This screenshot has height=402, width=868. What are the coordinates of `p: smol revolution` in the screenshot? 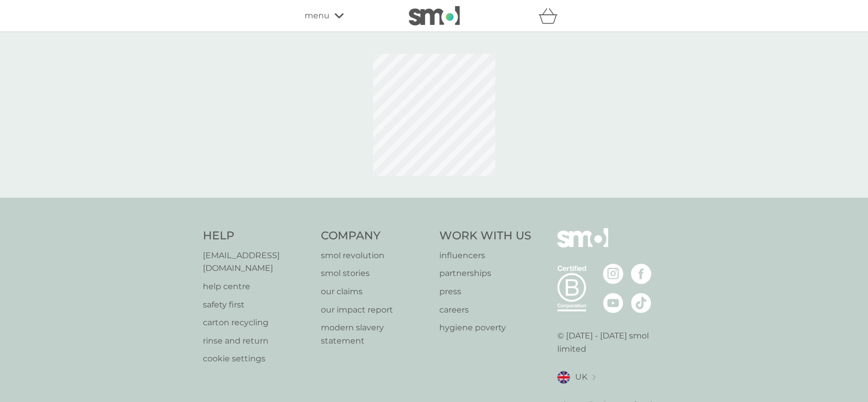 It's located at (375, 256).